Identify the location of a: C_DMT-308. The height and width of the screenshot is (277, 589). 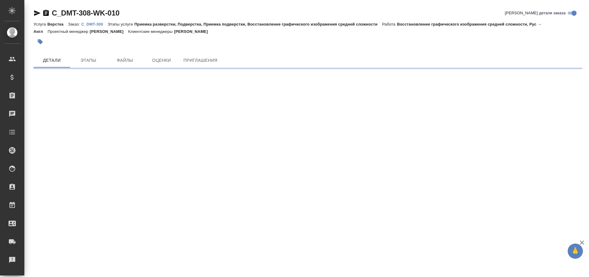
(94, 24).